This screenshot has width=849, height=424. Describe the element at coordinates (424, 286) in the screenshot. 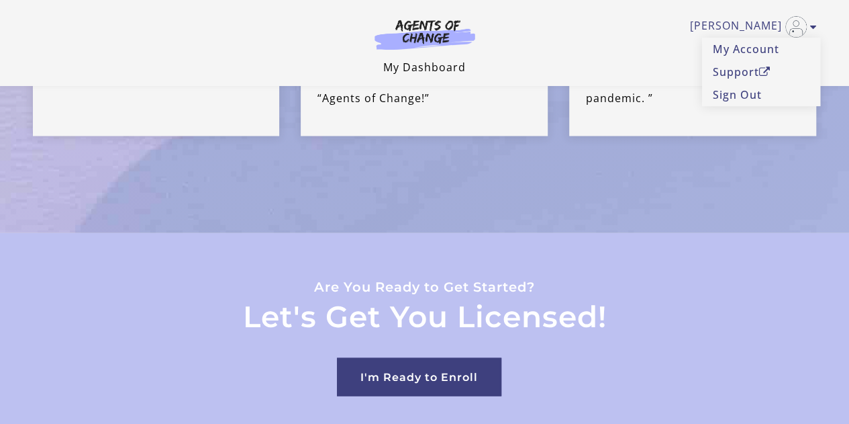

I see `p: Are You Ready to Get Started?` at that location.